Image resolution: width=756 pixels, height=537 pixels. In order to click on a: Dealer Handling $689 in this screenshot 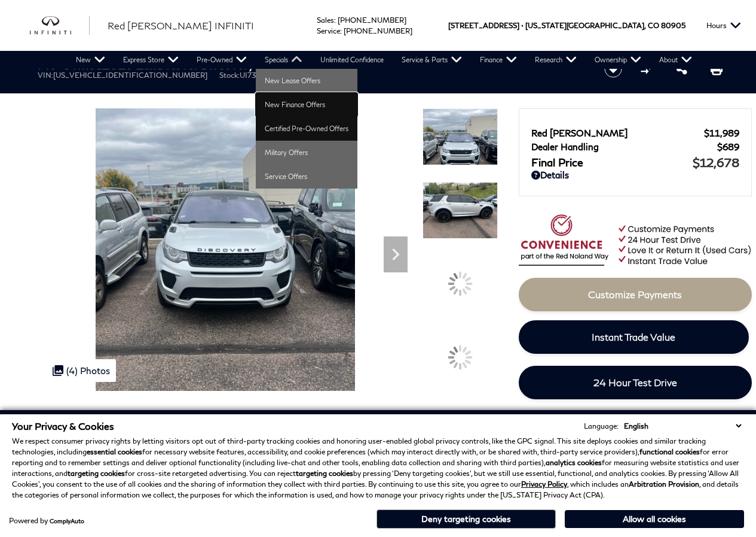, I will do `click(636, 147)`.